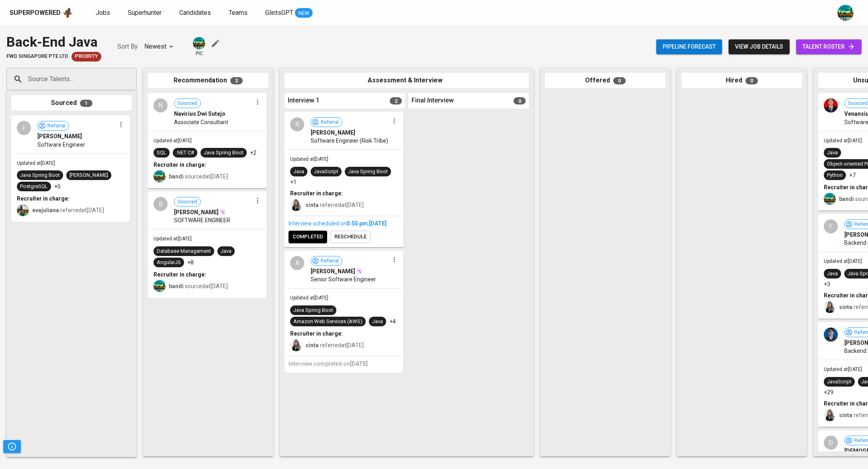  I want to click on span: FWD Singapore Pte Ltd, so click(37, 57).